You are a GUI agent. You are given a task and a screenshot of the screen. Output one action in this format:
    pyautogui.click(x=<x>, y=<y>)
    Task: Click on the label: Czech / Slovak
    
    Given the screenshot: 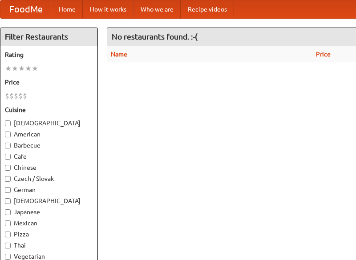 What is the action you would take?
    pyautogui.click(x=49, y=179)
    